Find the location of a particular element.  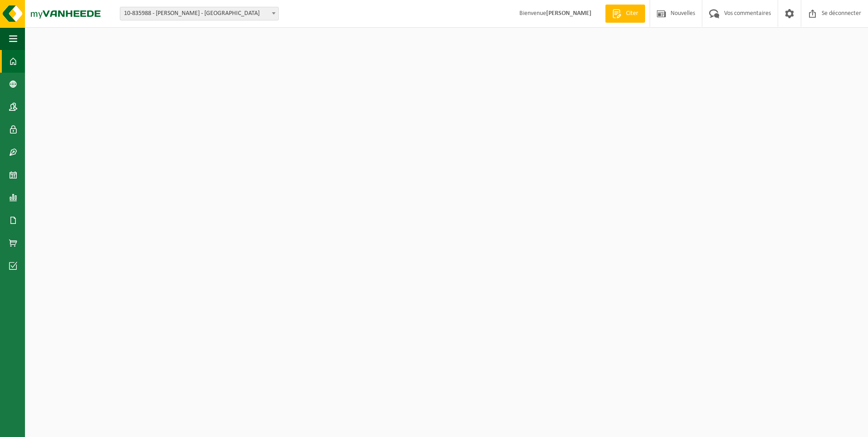

span: Citer is located at coordinates (632, 14).